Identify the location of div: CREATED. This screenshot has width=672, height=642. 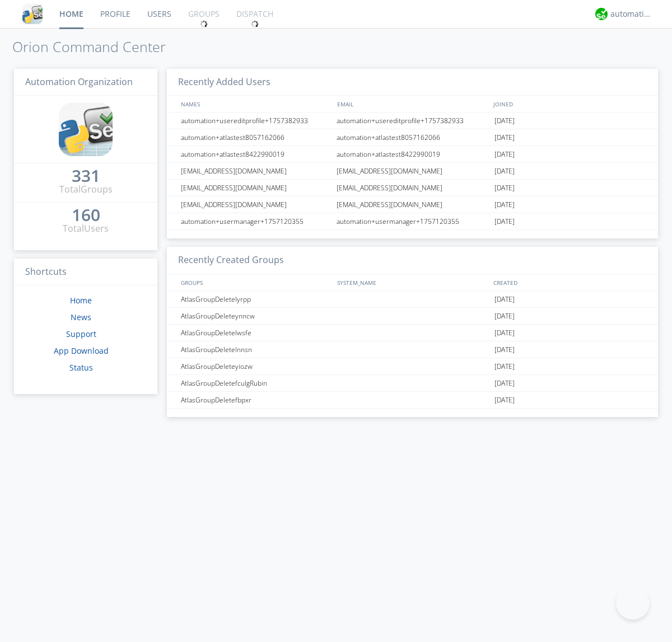
(569, 282).